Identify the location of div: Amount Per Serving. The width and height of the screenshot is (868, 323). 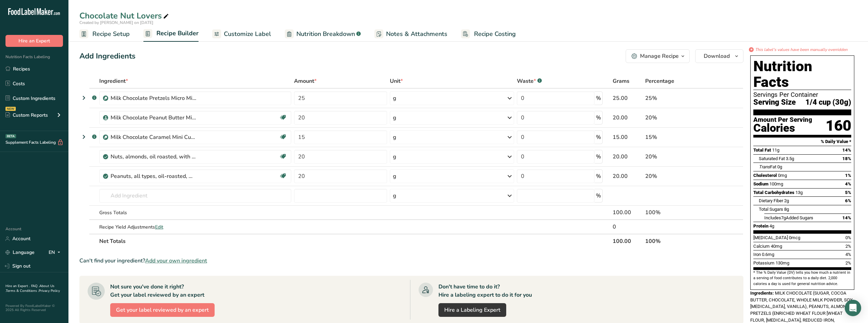
(783, 120).